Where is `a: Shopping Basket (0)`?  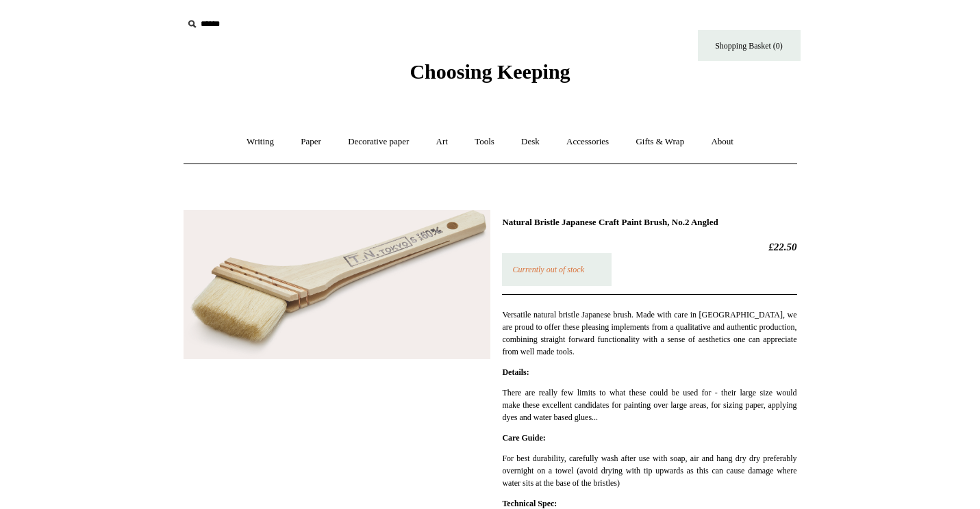 a: Shopping Basket (0) is located at coordinates (749, 45).